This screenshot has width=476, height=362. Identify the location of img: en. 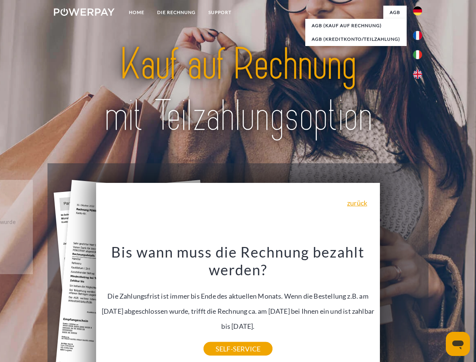
(418, 74).